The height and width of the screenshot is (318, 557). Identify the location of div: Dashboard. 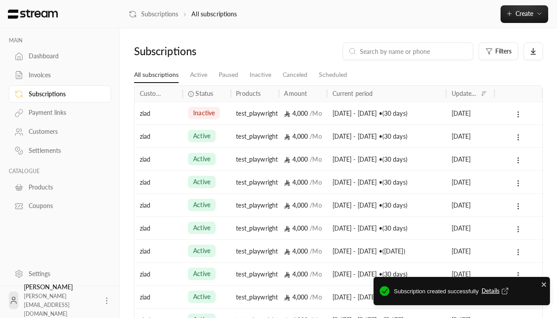
(64, 56).